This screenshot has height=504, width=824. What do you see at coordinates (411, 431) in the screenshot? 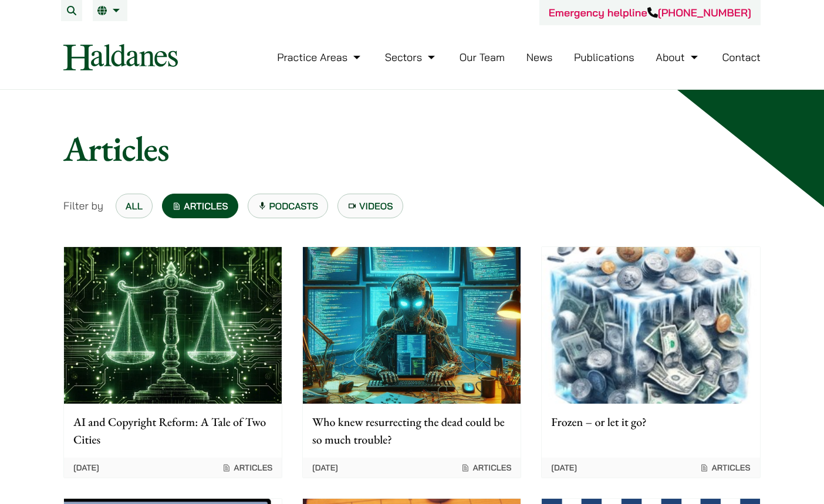
I see `p: Who knew resurrecting the dead could be so much trouble?` at bounding box center [411, 431].